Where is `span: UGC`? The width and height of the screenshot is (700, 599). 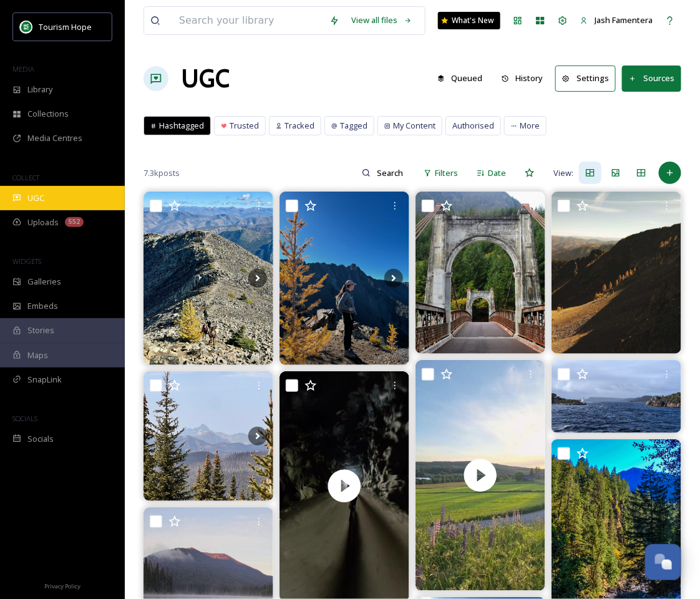 span: UGC is located at coordinates (36, 198).